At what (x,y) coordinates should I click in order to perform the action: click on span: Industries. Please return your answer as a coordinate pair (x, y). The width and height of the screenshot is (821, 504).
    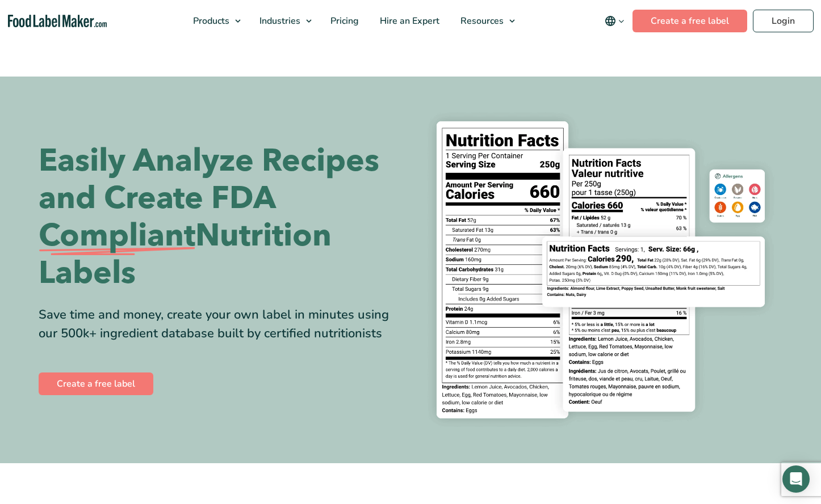
    Looking at the image, I should click on (278, 21).